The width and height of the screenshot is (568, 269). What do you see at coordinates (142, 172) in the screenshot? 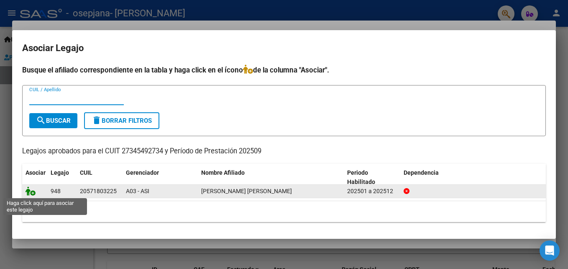
I see `span: Gerenciador` at bounding box center [142, 172].